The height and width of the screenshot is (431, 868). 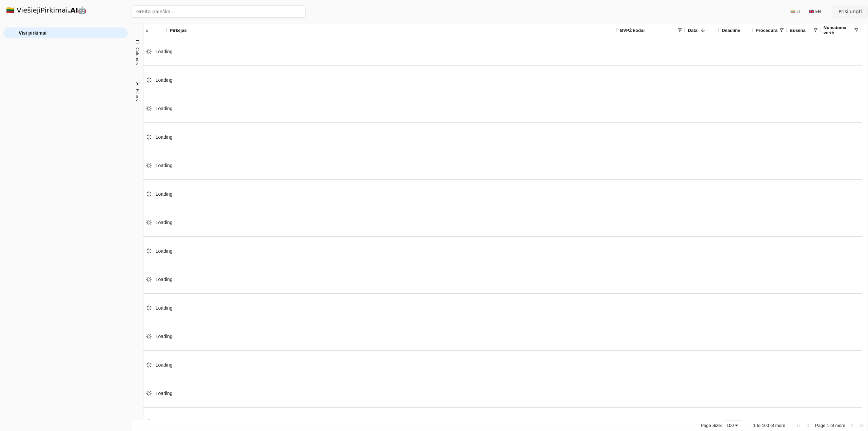 What do you see at coordinates (633, 30) in the screenshot?
I see `span: BVPŽ kodai` at bounding box center [633, 30].